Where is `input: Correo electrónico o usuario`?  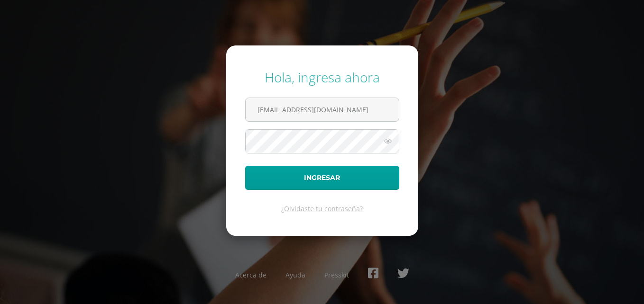 input: Correo electrónico o usuario is located at coordinates (322, 109).